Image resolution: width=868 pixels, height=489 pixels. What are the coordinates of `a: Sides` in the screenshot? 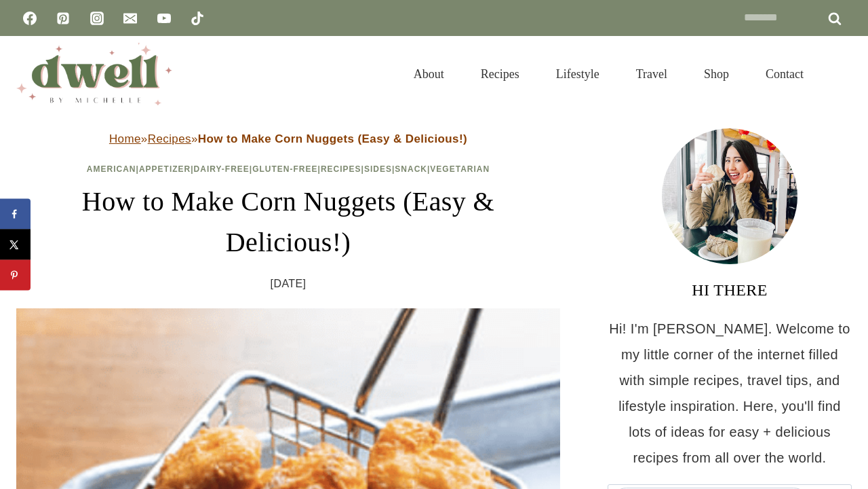 It's located at (378, 169).